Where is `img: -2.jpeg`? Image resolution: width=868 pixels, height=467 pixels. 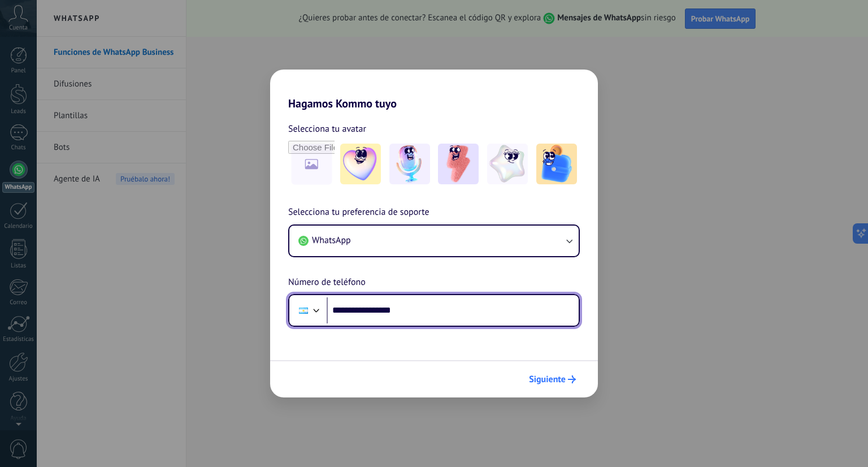
img: -2.jpeg is located at coordinates (410, 164).